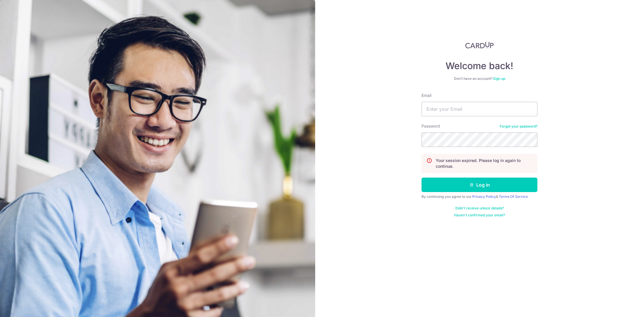  I want to click on a: Sign up, so click(499, 79).